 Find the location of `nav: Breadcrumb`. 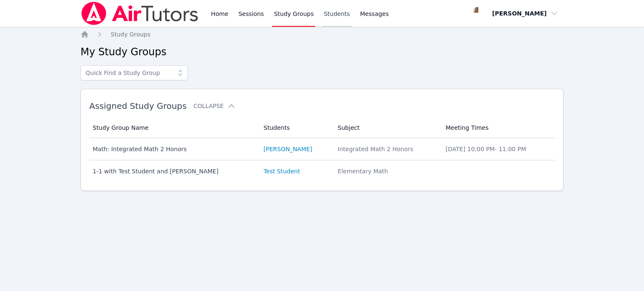

nav: Breadcrumb is located at coordinates (322, 35).